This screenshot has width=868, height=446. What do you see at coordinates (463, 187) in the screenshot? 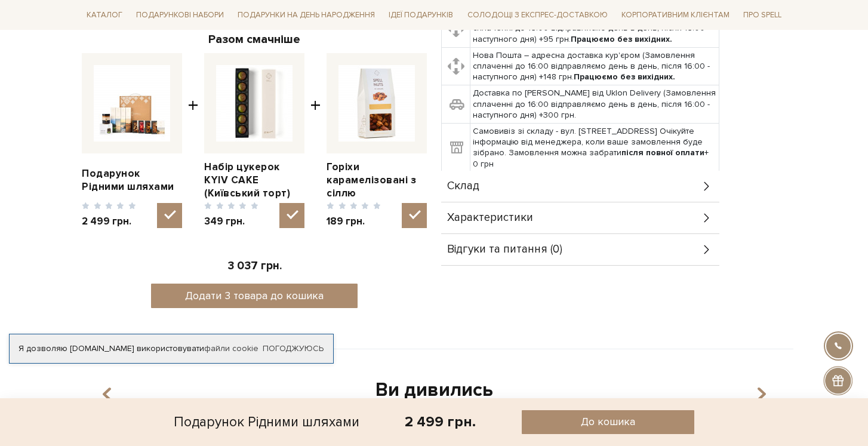
I see `span: Склад` at bounding box center [463, 187].